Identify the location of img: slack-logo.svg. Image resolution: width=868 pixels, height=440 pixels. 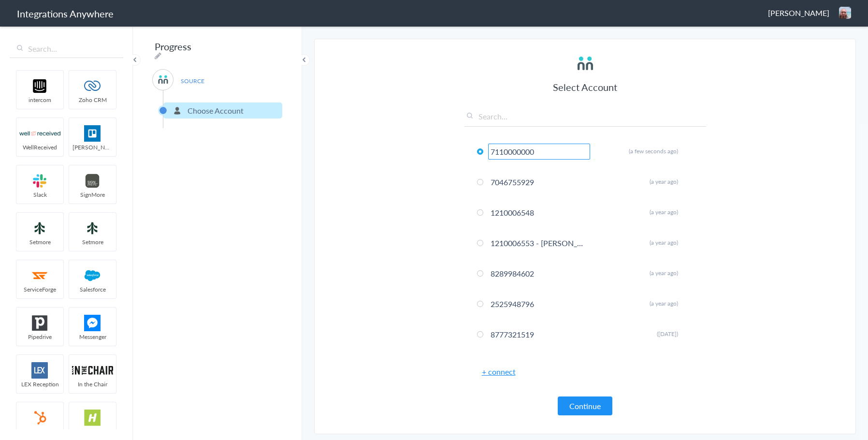
(40, 181).